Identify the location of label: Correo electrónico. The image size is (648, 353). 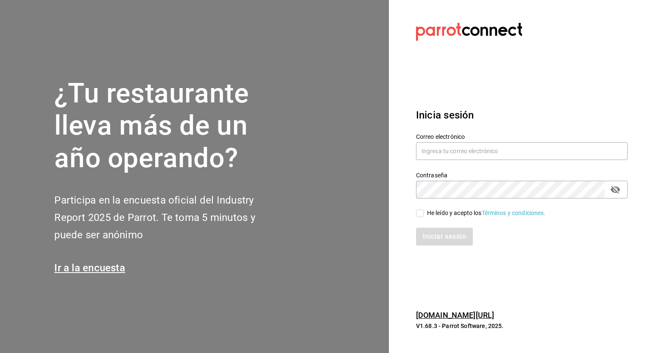
(521, 136).